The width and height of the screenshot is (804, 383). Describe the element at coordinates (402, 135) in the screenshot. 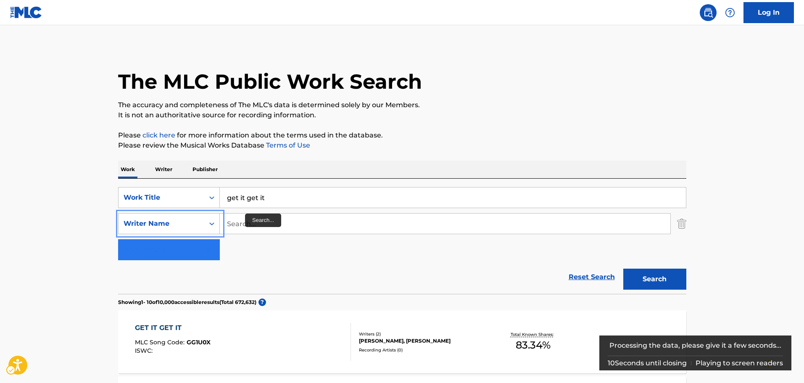

I see `p: Please for more information about the terms used in the database.` at that location.